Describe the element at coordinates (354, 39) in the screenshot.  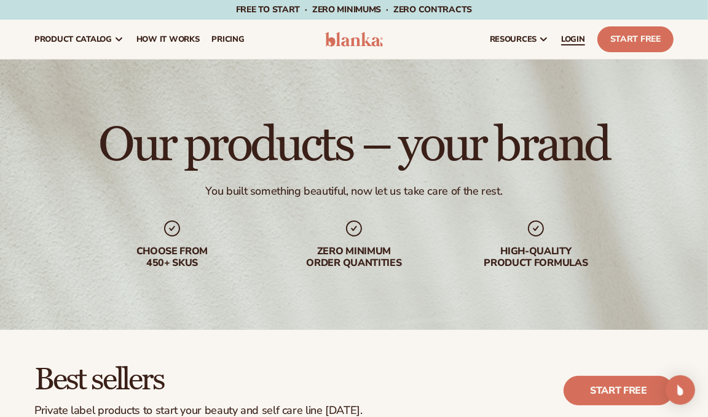
I see `img: logo` at that location.